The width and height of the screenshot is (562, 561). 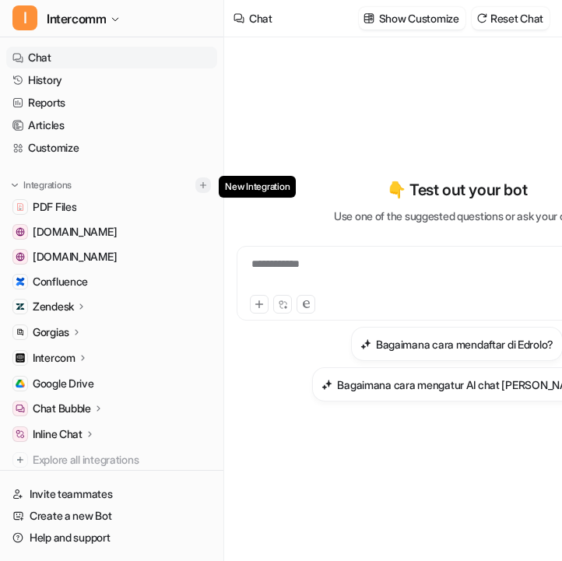 I want to click on img: expand menu, so click(x=15, y=185).